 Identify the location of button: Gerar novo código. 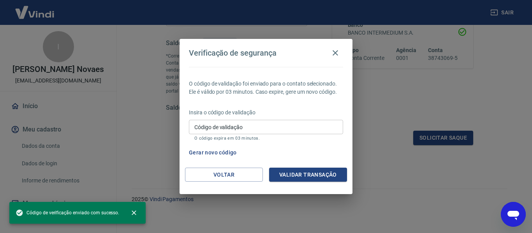
(213, 153).